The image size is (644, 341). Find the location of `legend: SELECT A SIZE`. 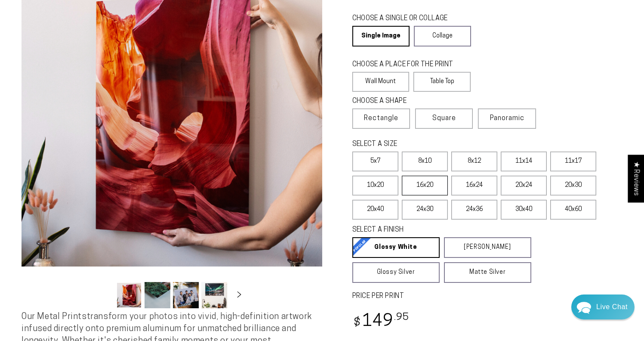

legend: SELECT A SIZE is located at coordinates (431, 144).